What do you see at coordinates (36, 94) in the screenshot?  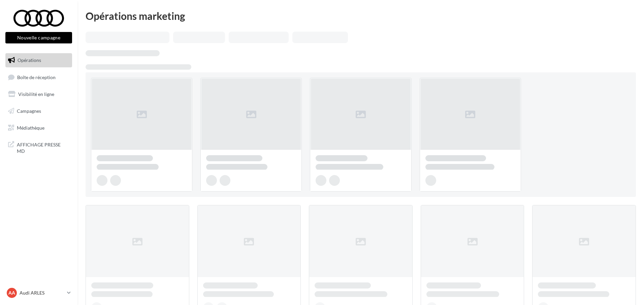 I see `span: Visibilité en ligne` at bounding box center [36, 94].